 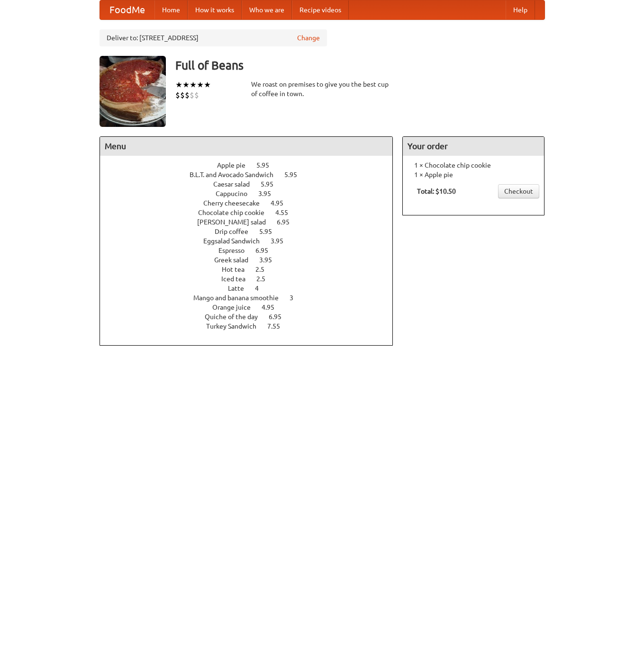 I want to click on h4: Menu, so click(x=246, y=146).